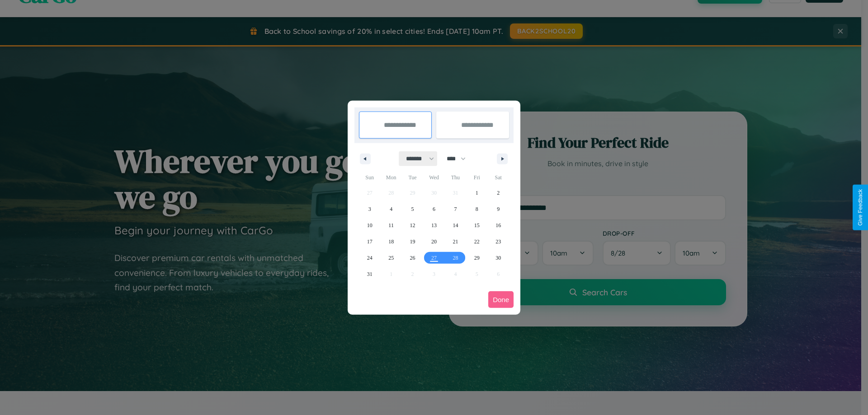 Image resolution: width=868 pixels, height=415 pixels. Describe the element at coordinates (499, 225) in the screenshot. I see `button: 16` at that location.